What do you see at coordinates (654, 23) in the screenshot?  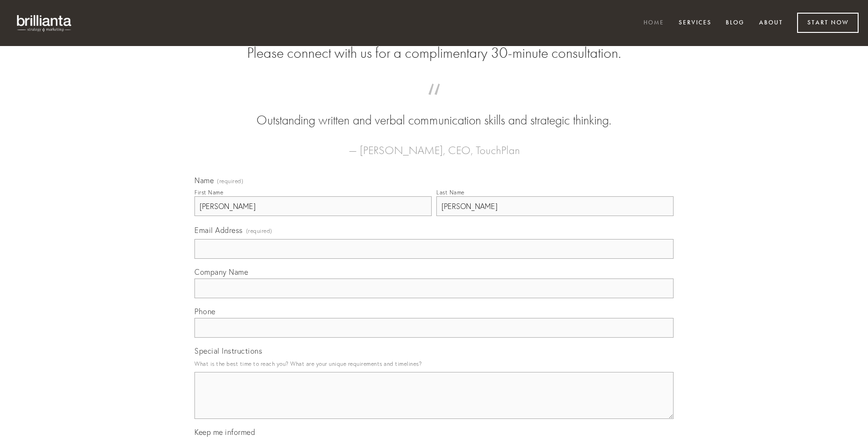 I see `a: Home` at bounding box center [654, 23].